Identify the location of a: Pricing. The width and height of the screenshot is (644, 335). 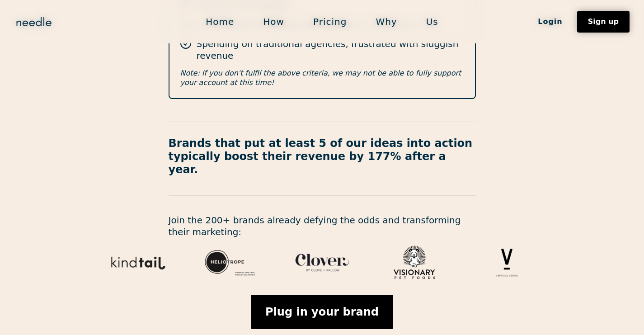
(330, 21).